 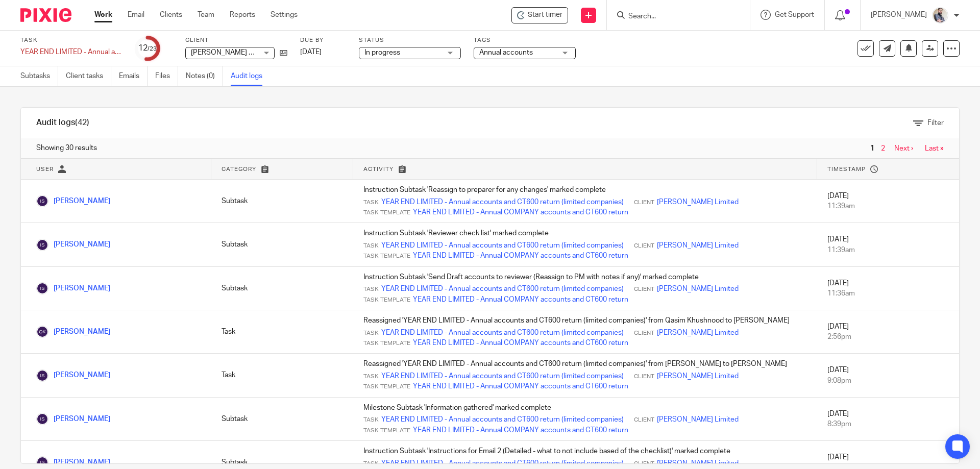 What do you see at coordinates (888, 425) in the screenshot?
I see `div: 8:39pm` at bounding box center [888, 425].